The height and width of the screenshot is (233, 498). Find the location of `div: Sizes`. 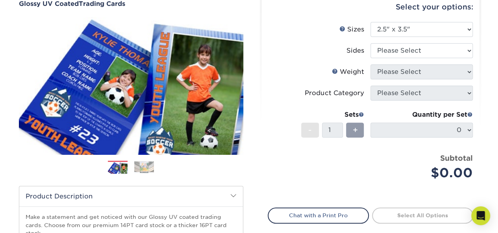

div: Sizes is located at coordinates (351, 30).